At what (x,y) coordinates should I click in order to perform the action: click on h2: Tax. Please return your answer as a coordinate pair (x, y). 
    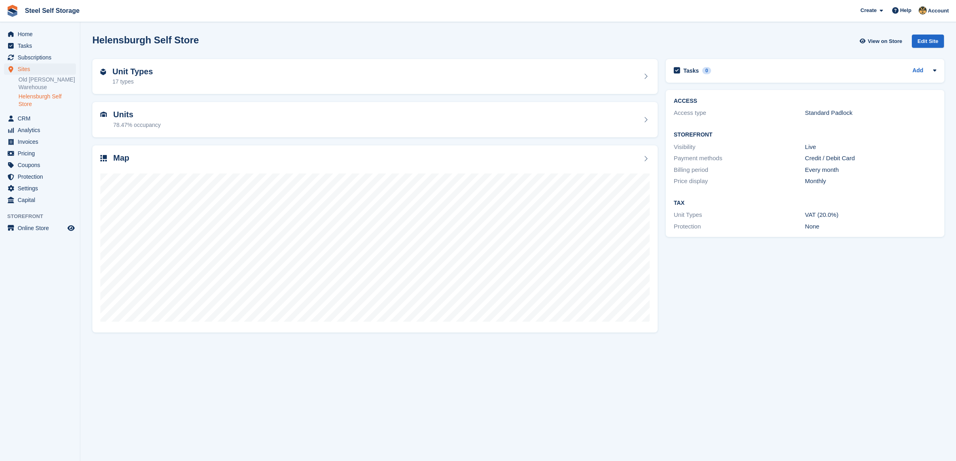
    Looking at the image, I should click on (805, 203).